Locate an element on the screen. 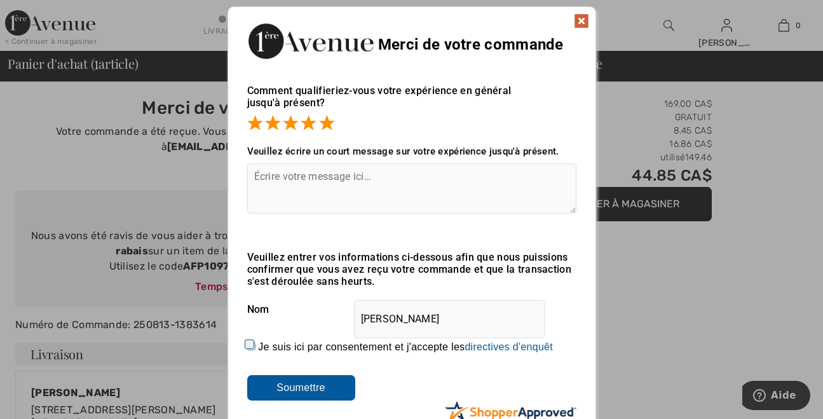 This screenshot has height=419, width=823. img: Merci de votre commande is located at coordinates (311, 41).